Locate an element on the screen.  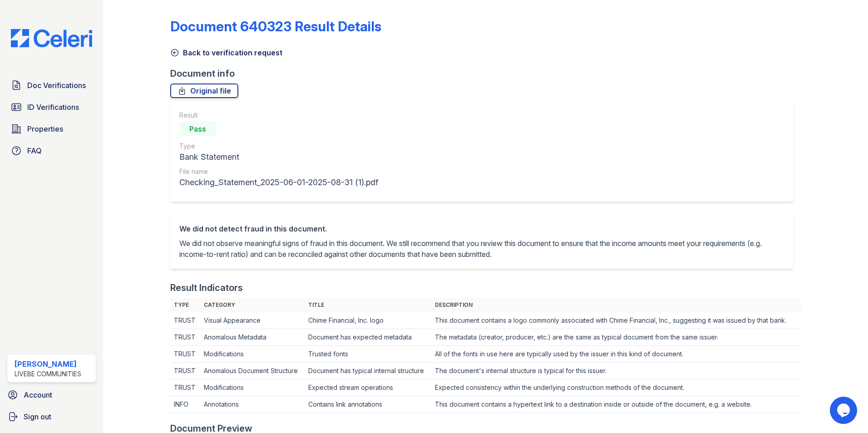
button: Sign out is located at coordinates (51, 416).